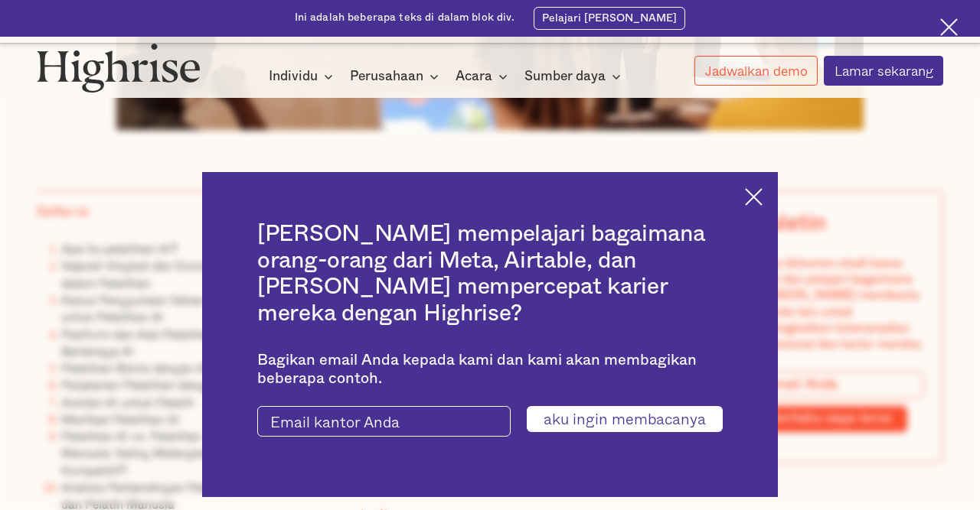 The width and height of the screenshot is (980, 510). I want to click on a: Lamar sekarang, so click(883, 71).